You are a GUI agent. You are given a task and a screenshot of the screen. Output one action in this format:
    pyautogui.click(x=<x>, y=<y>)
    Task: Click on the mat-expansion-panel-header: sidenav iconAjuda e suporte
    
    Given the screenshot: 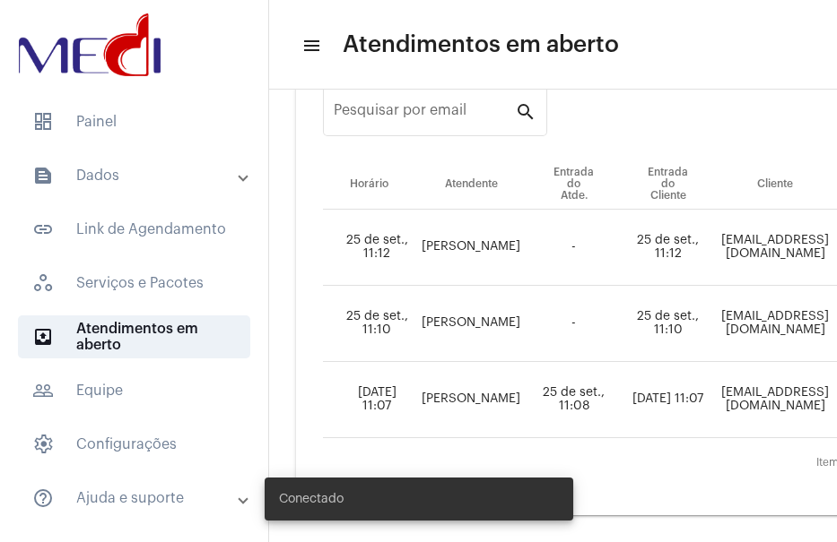 What is the action you would take?
    pyautogui.click(x=139, y=499)
    